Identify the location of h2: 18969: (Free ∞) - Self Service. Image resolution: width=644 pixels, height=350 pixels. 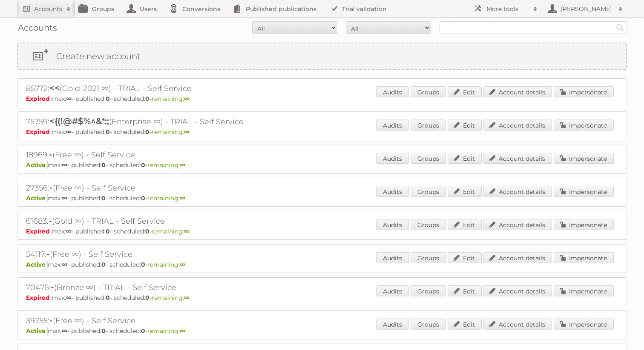
(175, 155).